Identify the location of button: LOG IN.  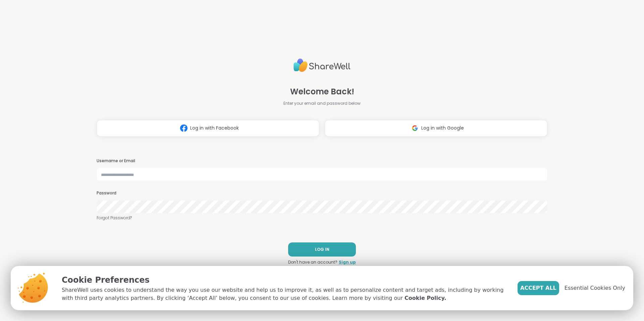
(322, 250).